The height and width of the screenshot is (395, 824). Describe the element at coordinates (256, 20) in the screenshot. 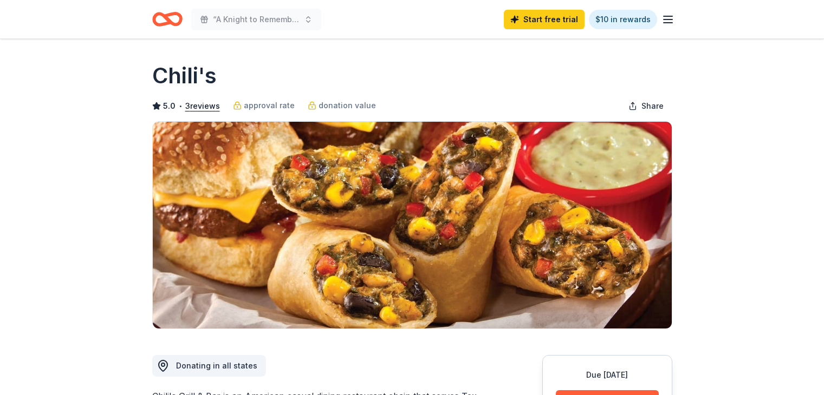

I see `button: “A Knight to Remember”` at that location.